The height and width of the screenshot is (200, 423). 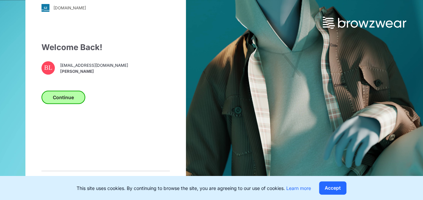 I want to click on div: Welcome Back!, so click(x=106, y=47).